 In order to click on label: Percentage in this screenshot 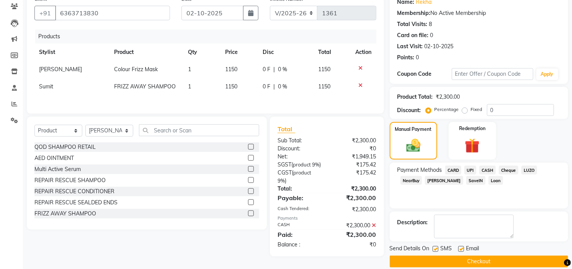, I will do `click(447, 109)`.